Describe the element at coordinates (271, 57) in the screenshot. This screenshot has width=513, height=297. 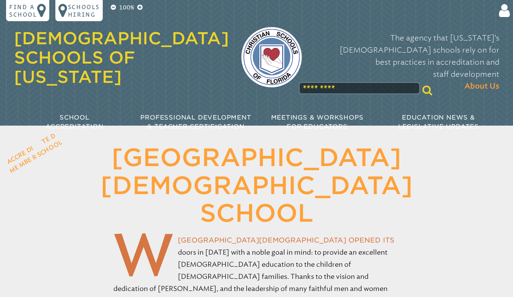
I see `img: csf-logo-web-colors.png` at that location.